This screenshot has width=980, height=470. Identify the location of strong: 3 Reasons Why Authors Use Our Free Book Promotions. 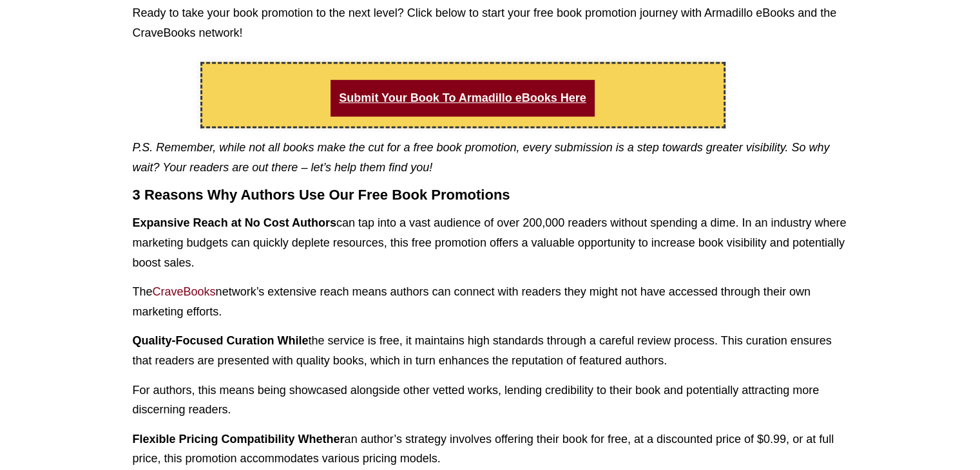
(321, 195).